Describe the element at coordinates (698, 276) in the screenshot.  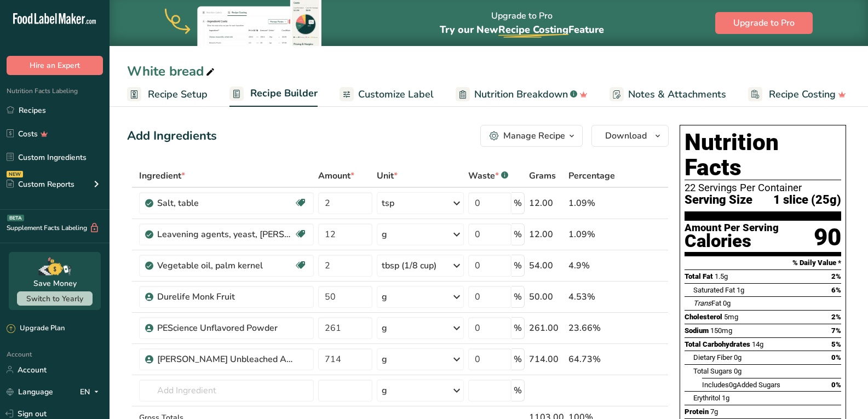
I see `span: Total Fat` at that location.